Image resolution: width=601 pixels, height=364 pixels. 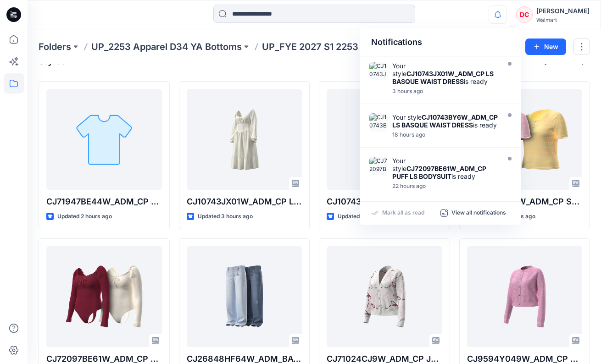 What do you see at coordinates (546, 47) in the screenshot?
I see `button: New` at bounding box center [546, 47].